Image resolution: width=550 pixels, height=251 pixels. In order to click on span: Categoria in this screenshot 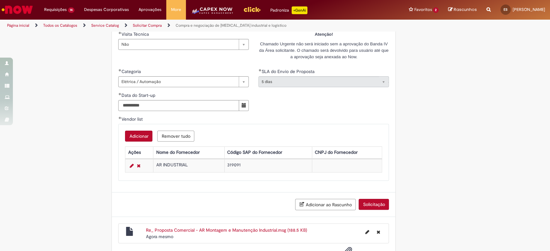, I will do `click(131, 72)`.